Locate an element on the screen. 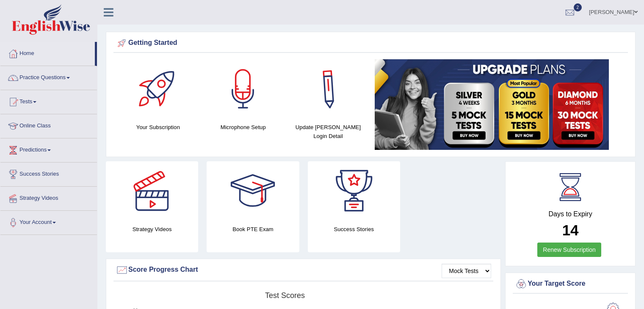  h4: Days to Expiry is located at coordinates (570, 214).